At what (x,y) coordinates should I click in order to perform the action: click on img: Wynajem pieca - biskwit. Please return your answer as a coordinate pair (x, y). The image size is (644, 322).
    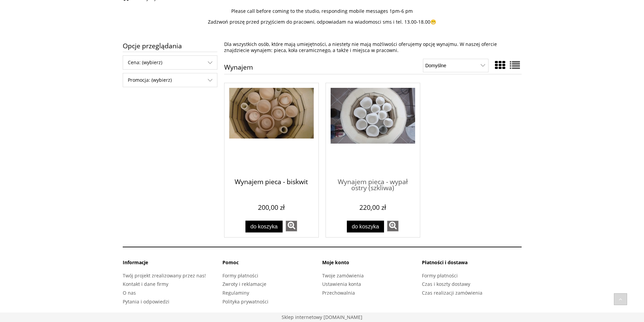
    Looking at the image, I should click on (271, 113).